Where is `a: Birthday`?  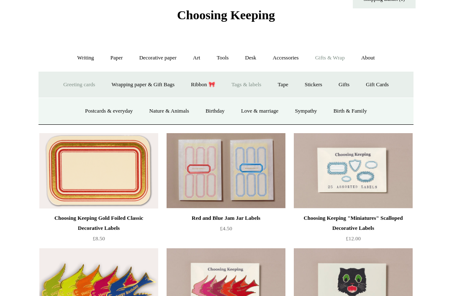
a: Birthday is located at coordinates (215, 111).